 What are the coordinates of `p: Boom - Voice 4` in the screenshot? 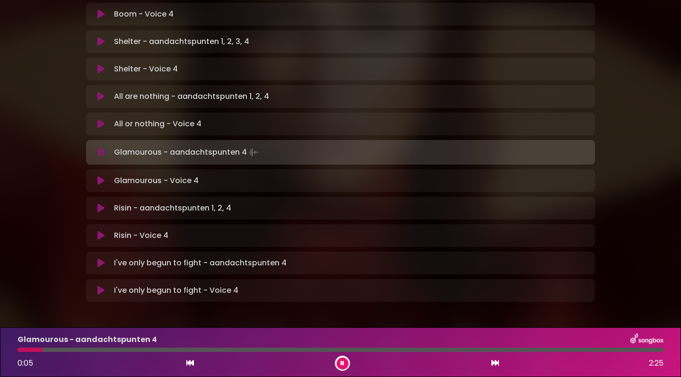 It's located at (144, 14).